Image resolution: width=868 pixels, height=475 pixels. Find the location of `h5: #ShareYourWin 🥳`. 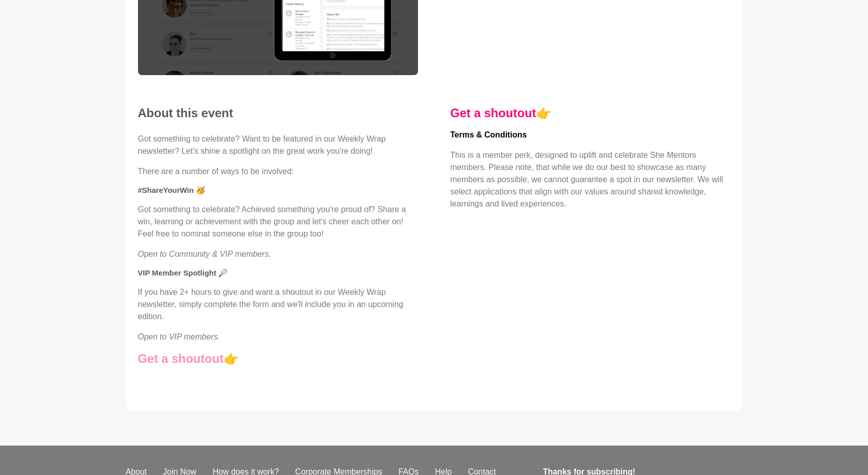

h5: #ShareYourWin 🥳 is located at coordinates (278, 191).